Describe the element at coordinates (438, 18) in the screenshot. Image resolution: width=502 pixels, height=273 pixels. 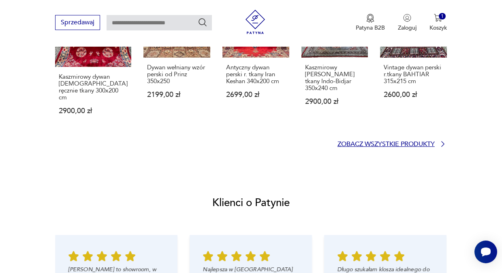
I see `img: Ikona koszyka` at that location.